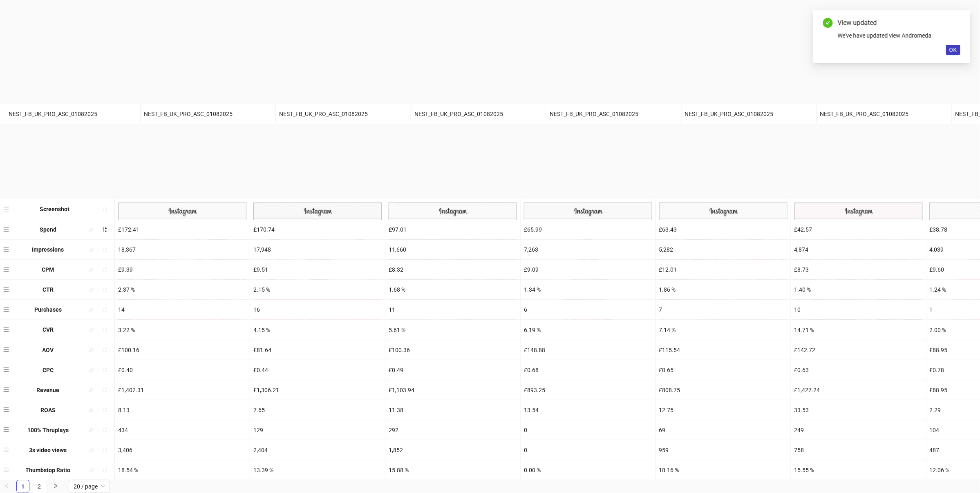 This screenshot has height=493, width=980. I want to click on div: 33.53, so click(859, 410).